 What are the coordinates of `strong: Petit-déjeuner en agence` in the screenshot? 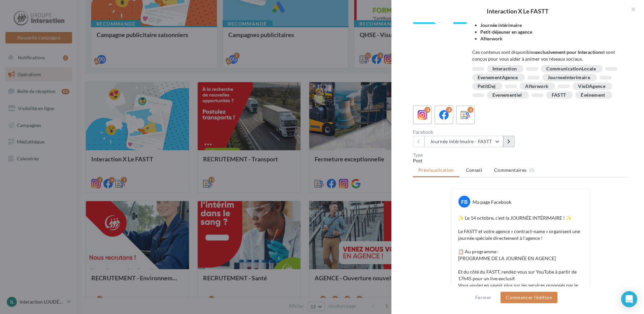 It's located at (506, 32).